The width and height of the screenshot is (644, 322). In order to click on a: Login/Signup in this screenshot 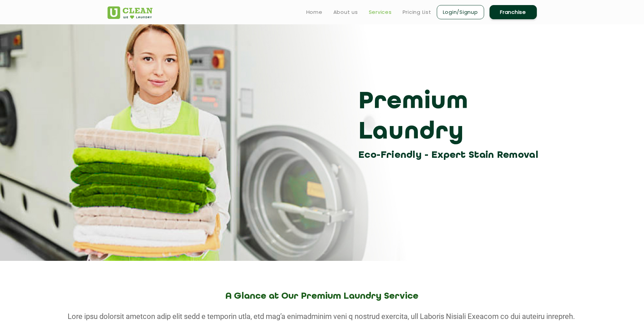, I will do `click(460, 12)`.